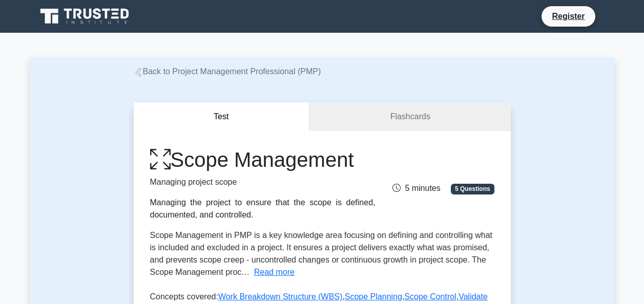 This screenshot has height=304, width=644. What do you see at coordinates (430, 296) in the screenshot?
I see `a: Scope Control` at bounding box center [430, 296].